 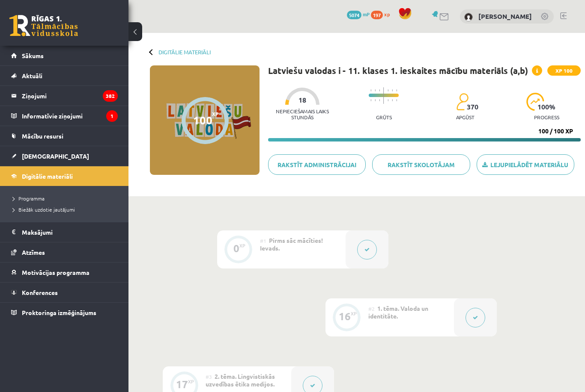 What do you see at coordinates (240, 381) in the screenshot?
I see `span: 2. tēma. Lingvistiskās uzvedības ētika medijos.` at bounding box center [240, 381].